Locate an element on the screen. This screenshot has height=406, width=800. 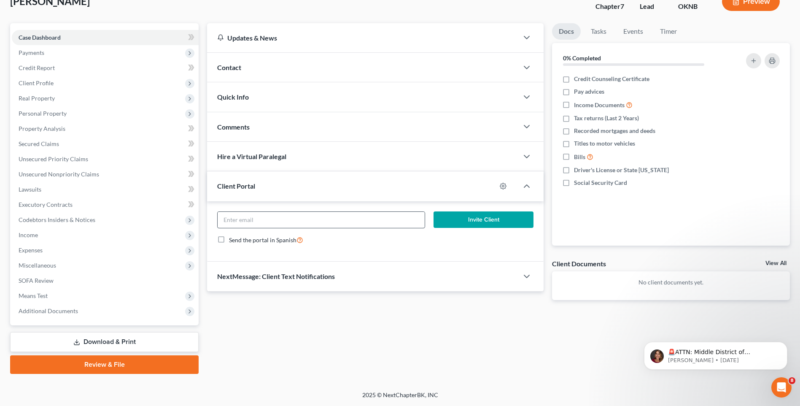
img: Profile image for Katie is located at coordinates (26, 32).